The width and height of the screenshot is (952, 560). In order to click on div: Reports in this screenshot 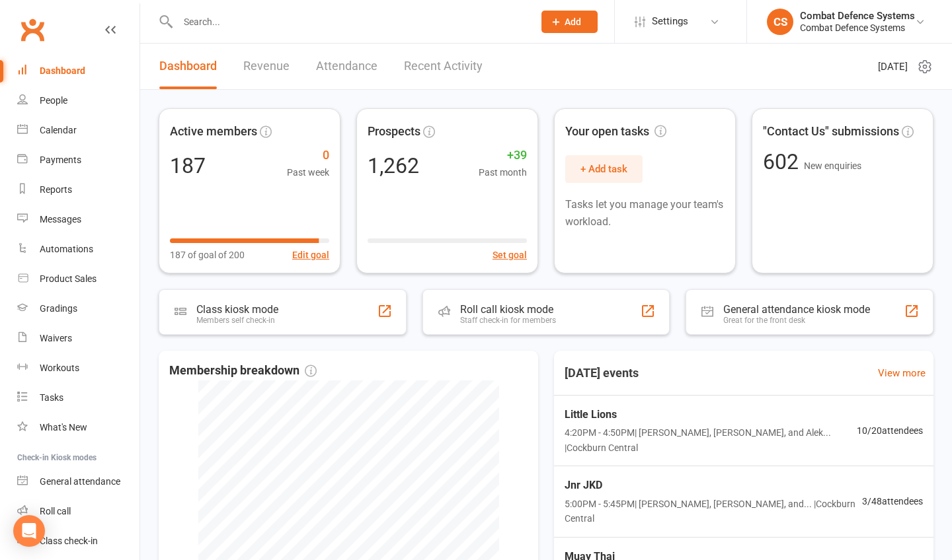, I will do `click(56, 189)`.